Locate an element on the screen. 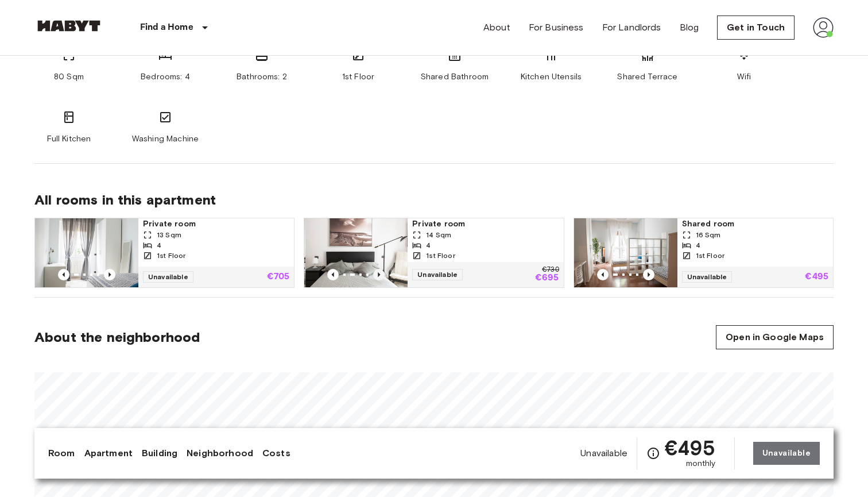 The image size is (868, 497). span: Shared Bathroom is located at coordinates (455, 77).